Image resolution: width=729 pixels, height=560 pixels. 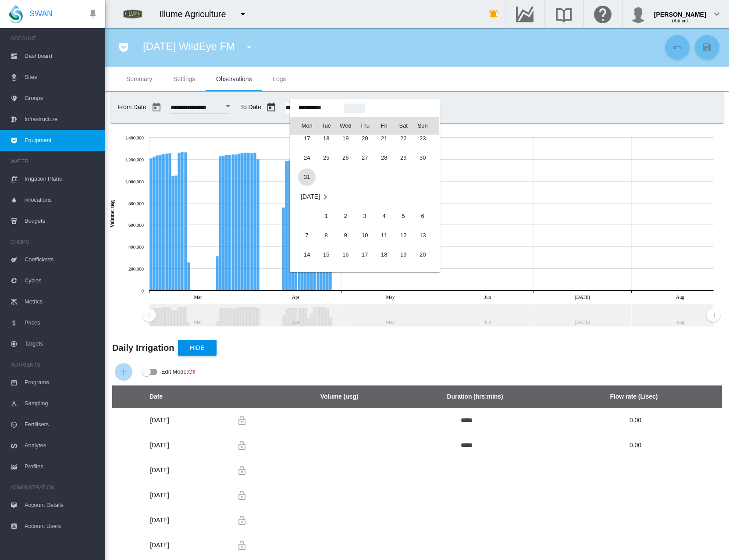 What do you see at coordinates (326, 254) in the screenshot?
I see `td: Tuesday April 15 2025` at bounding box center [326, 254].